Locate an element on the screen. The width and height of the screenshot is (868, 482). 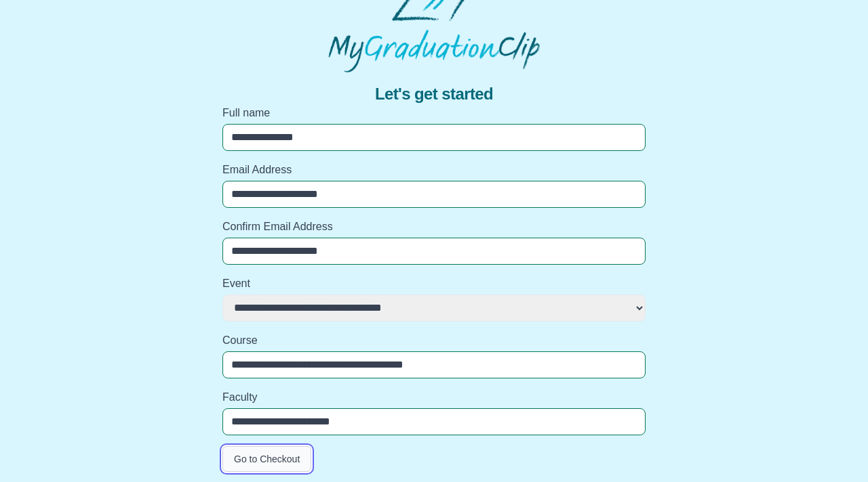
label: Faculty is located at coordinates (434, 398).